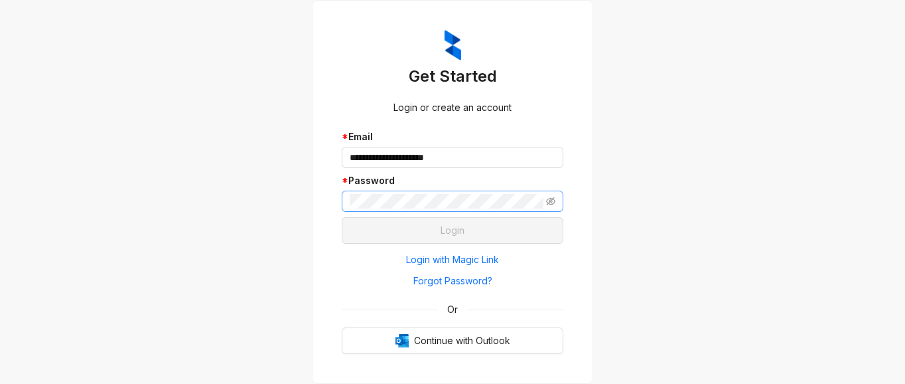 The image size is (905, 384). I want to click on div: Login or create an account, so click(453, 108).